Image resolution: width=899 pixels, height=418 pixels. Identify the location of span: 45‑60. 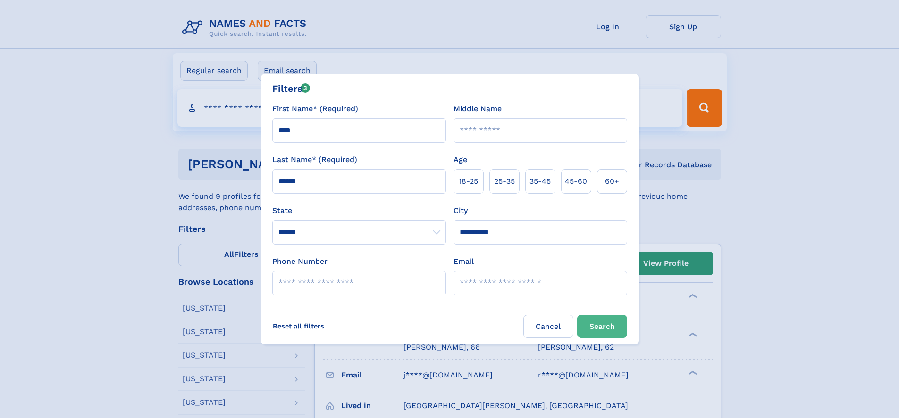
(576, 182).